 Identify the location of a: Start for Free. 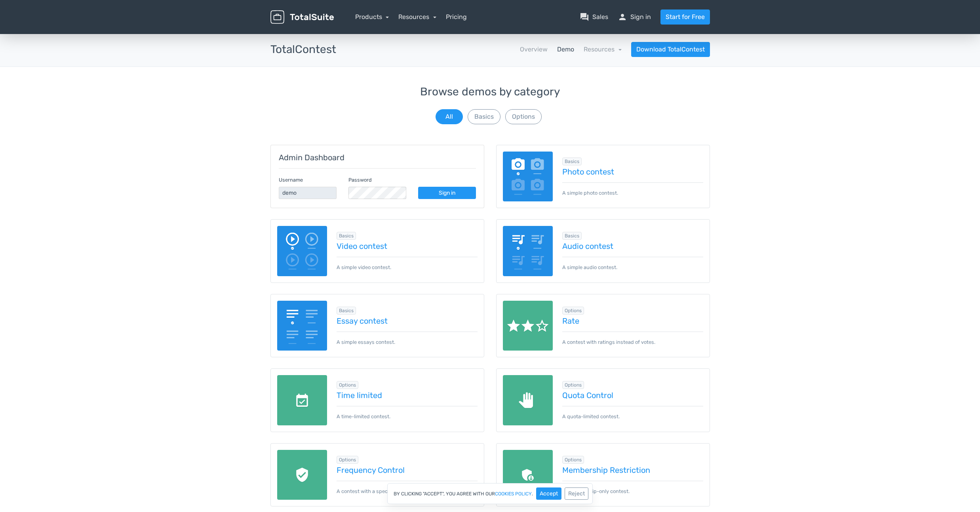
(685, 17).